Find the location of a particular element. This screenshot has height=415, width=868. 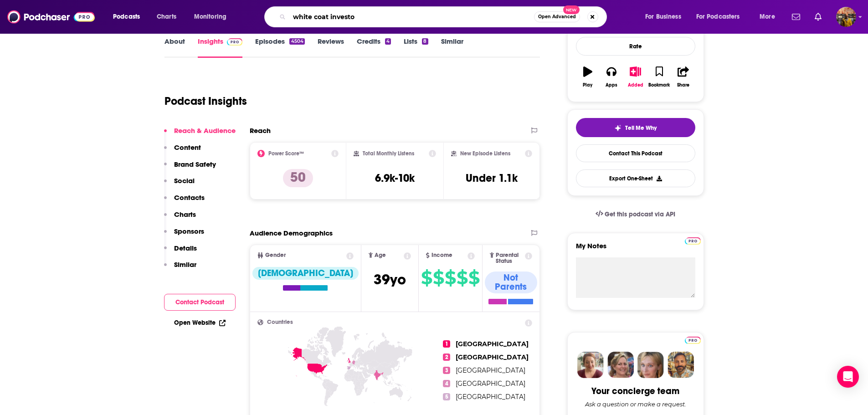

p: Details is located at coordinates (185, 248).